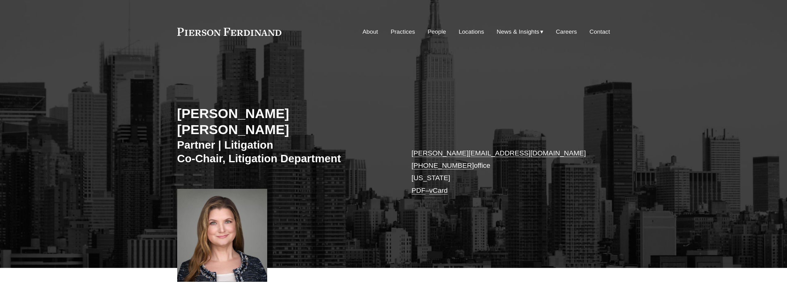 The width and height of the screenshot is (787, 284). I want to click on a: Practices, so click(403, 32).